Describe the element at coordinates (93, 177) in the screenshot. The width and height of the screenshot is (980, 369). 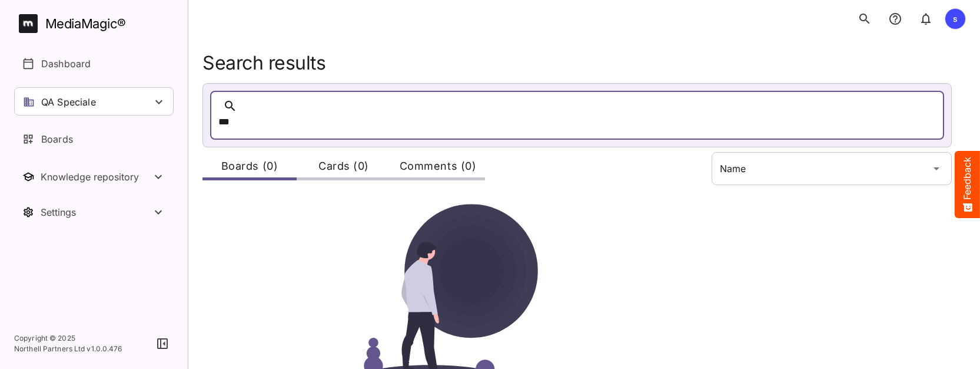
I see `button: Toggle Knowledge repository` at that location.